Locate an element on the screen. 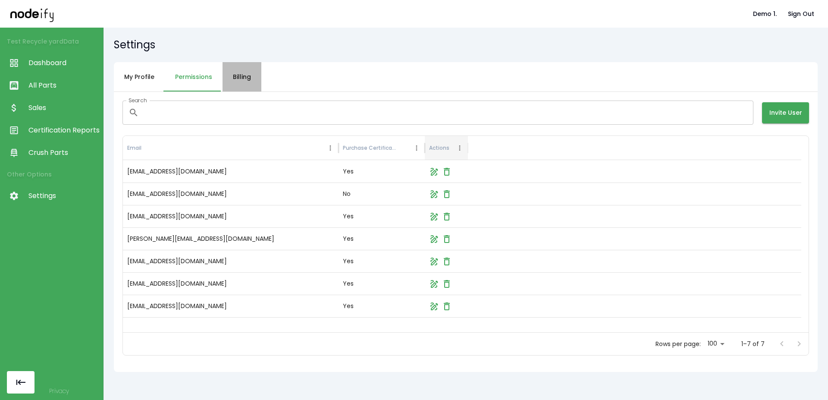  div: malexanderboyd+demo2@gmail.com is located at coordinates (231, 194).